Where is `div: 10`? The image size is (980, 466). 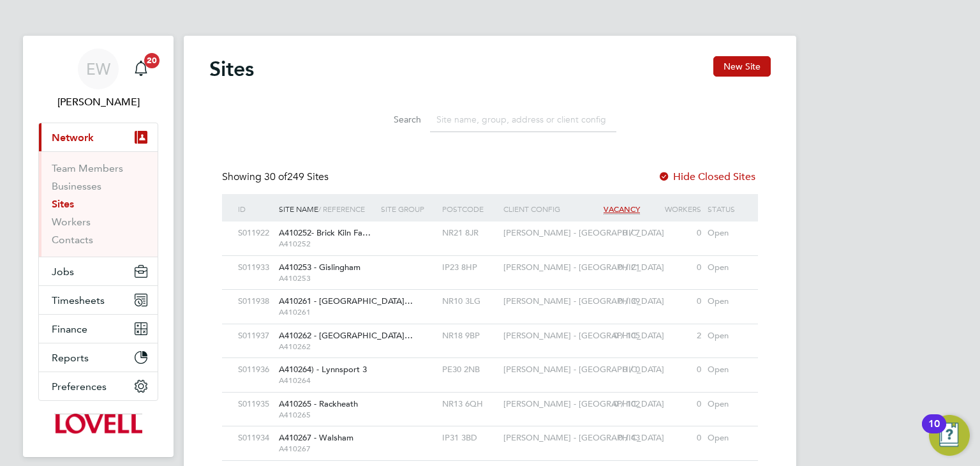
div: 10 is located at coordinates (934, 432).